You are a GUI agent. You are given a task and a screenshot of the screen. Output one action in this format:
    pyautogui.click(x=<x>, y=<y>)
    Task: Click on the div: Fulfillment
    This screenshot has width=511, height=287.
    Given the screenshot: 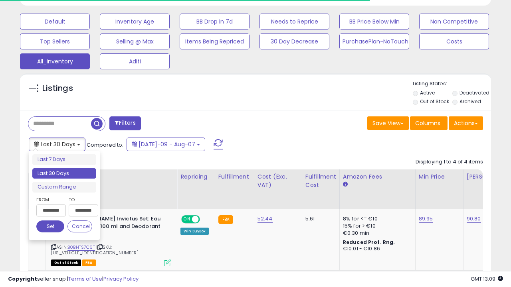 What is the action you would take?
    pyautogui.click(x=234, y=177)
    